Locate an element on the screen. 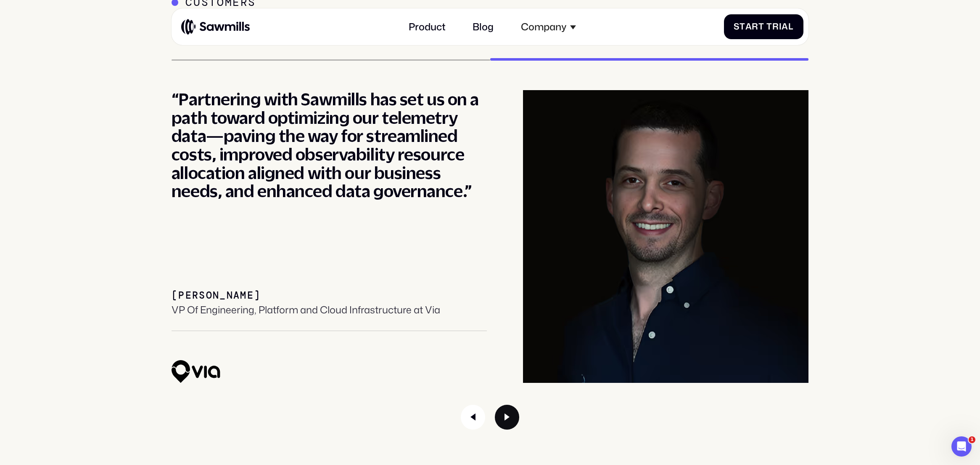 This screenshot has width=980, height=465. div: VP Of Engineering, Platform and Cloud Infrastructure at Via is located at coordinates (306, 310).